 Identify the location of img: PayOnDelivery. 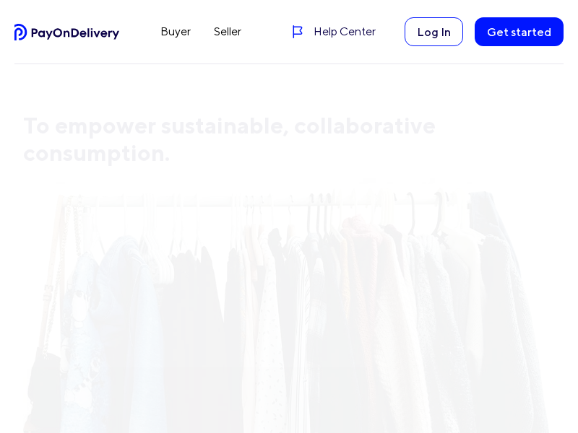
(67, 32).